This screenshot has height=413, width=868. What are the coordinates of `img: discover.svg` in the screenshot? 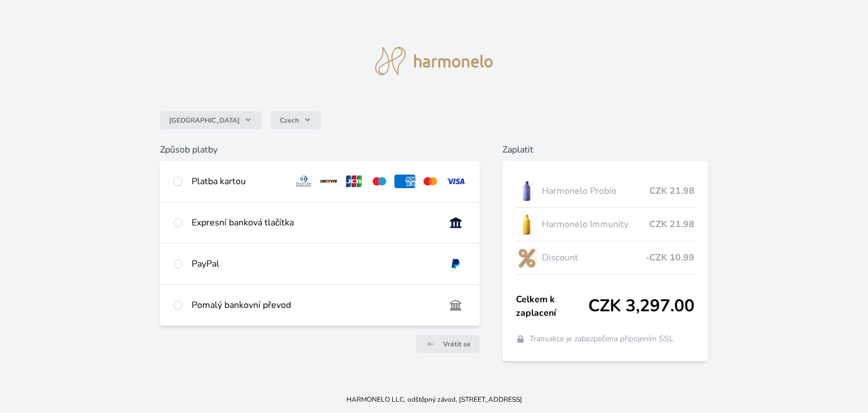 It's located at (329, 181).